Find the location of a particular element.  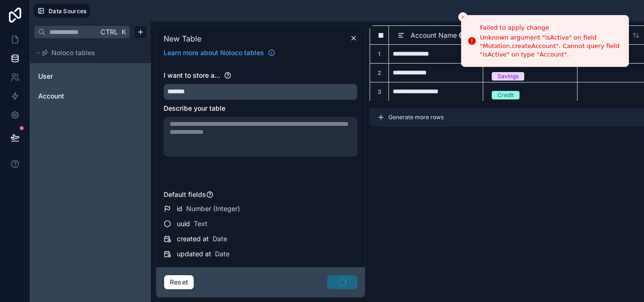

span: Text is located at coordinates (200, 224).